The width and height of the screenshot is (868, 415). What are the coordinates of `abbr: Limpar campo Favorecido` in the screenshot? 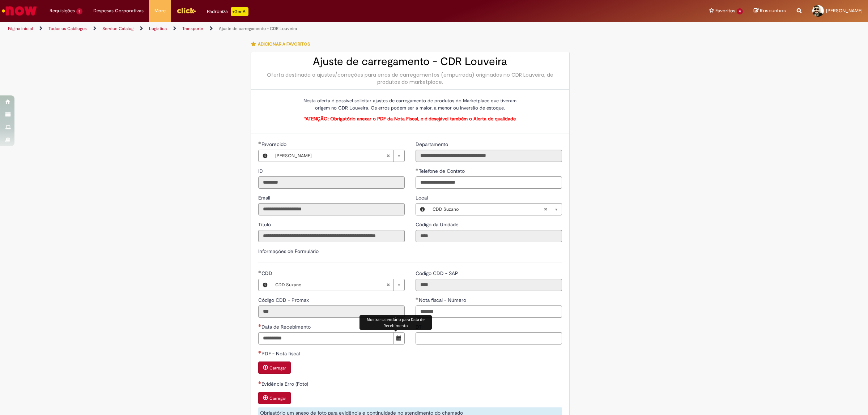 It's located at (388, 156).